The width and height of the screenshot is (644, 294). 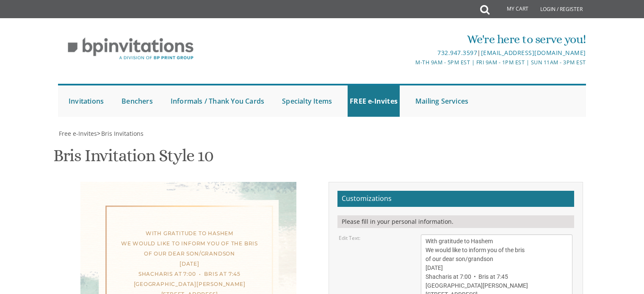 I want to click on a: My Cart, so click(x=511, y=9).